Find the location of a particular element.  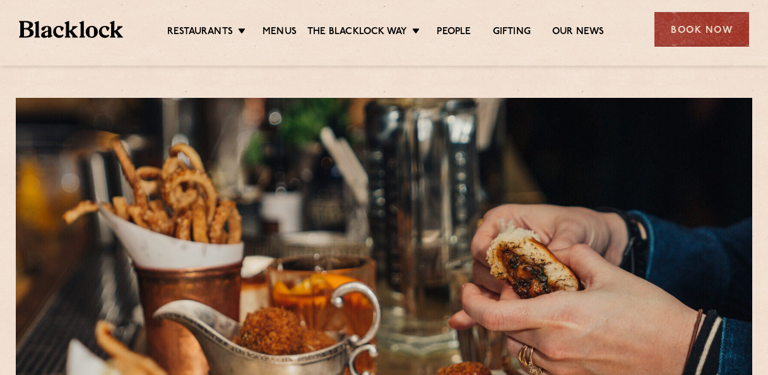

div: Book Now is located at coordinates (701, 29).